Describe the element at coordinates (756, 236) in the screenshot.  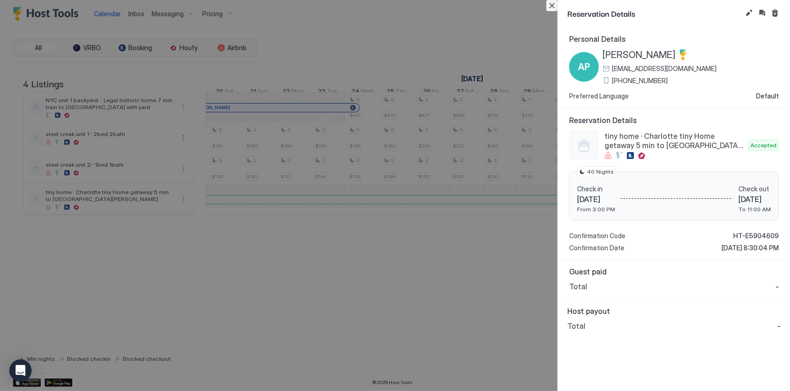
I see `span: HT-E5904609` at that location.